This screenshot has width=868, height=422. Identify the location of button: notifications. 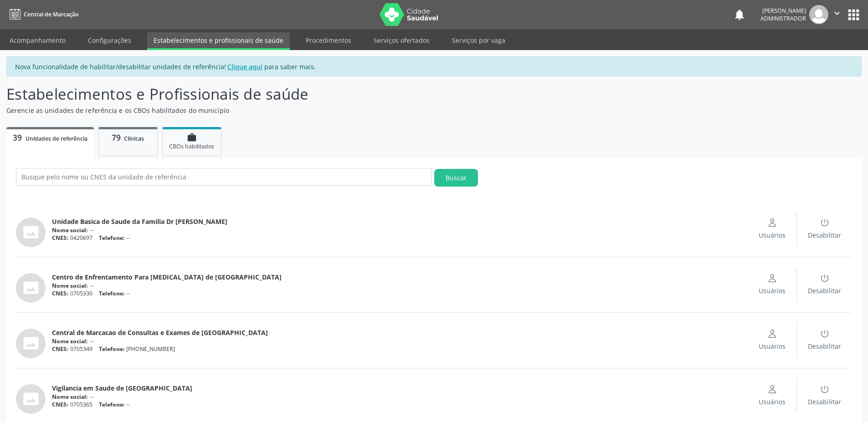
(740, 14).